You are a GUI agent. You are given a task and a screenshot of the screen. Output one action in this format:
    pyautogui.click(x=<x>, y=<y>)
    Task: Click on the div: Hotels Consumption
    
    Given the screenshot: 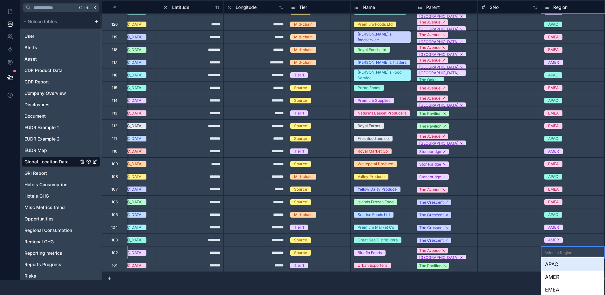 What is the action you would take?
    pyautogui.click(x=61, y=185)
    